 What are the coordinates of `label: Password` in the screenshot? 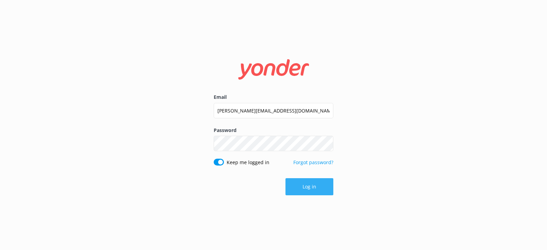 It's located at (273, 130).